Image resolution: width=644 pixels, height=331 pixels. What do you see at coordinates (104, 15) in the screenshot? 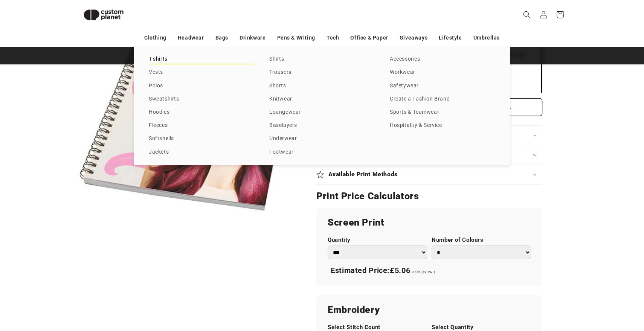
I see `img: Custom Planet` at bounding box center [104, 15].